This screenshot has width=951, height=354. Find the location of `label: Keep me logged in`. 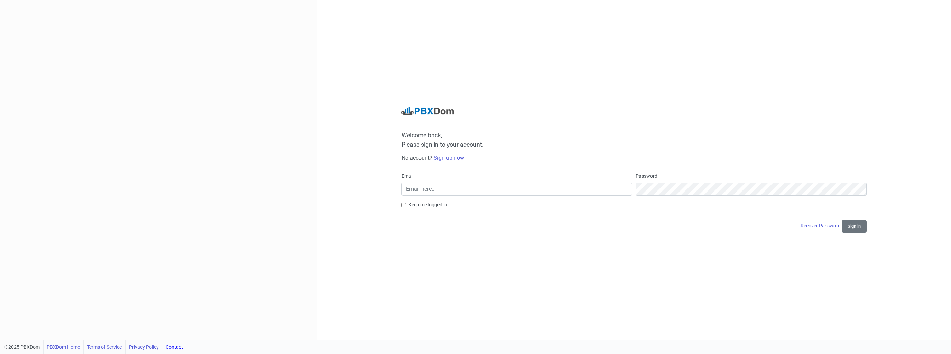

label: Keep me logged in is located at coordinates (428, 205).